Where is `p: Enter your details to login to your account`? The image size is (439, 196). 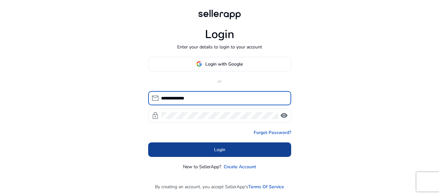 p: Enter your details to login to your account is located at coordinates (220, 47).